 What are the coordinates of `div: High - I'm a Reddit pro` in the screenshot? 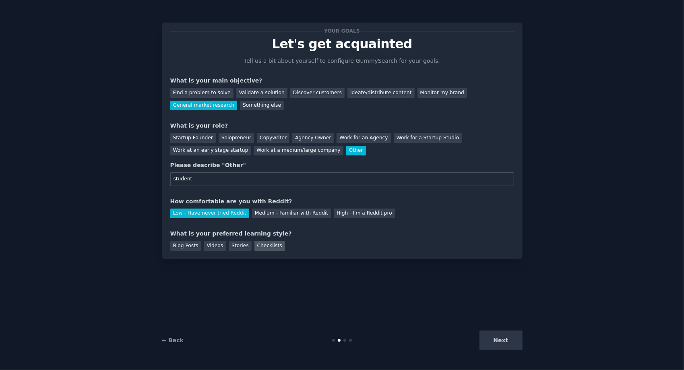 It's located at (364, 213).